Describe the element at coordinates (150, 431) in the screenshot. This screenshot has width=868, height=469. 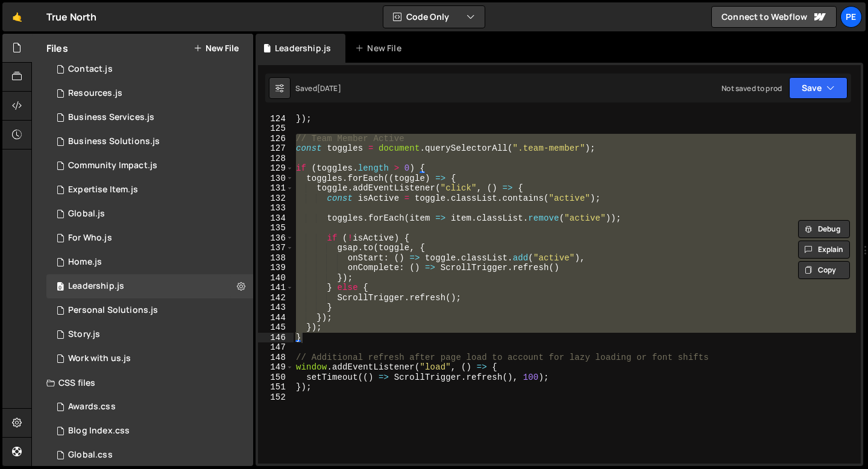
I see `div: 15265/41217.css` at that location.